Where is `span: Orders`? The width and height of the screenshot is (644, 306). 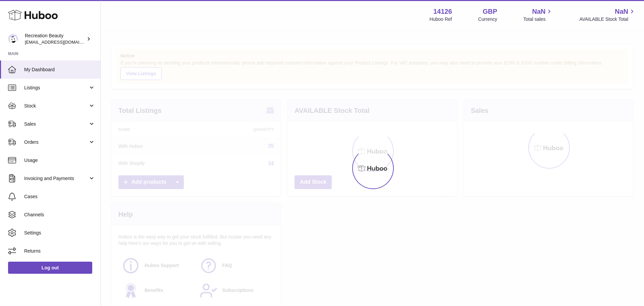 span: Orders is located at coordinates (56, 142).